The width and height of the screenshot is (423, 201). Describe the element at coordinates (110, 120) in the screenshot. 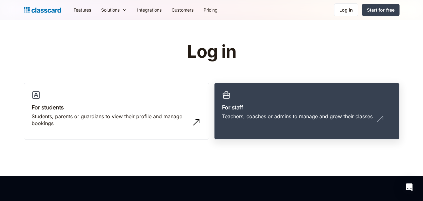

I see `div: Students, parents or guardians to view their profile and manage bookings` at that location.